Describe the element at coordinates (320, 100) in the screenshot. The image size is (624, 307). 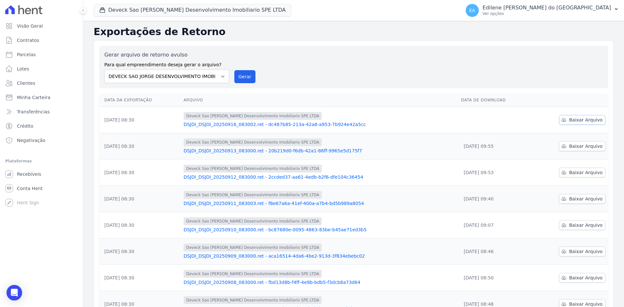
I see `th: Arquivo` at that location.